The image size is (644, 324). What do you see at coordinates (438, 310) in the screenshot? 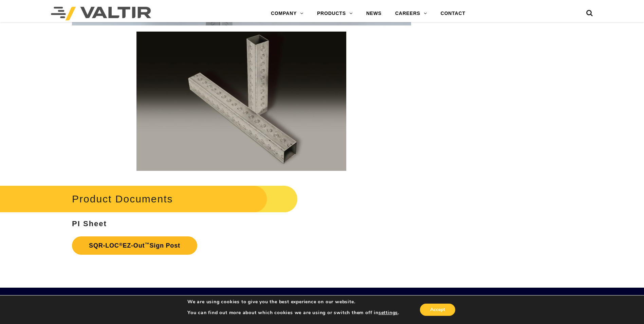
I see `button: Accept` at bounding box center [438, 310].